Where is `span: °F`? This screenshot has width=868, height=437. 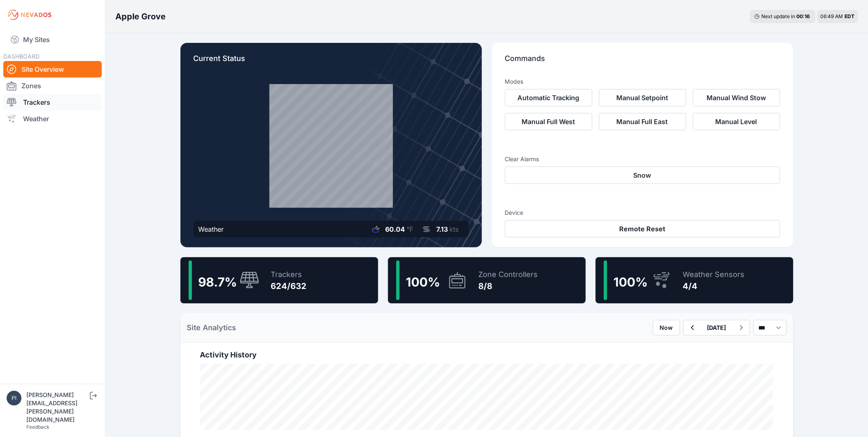 span: °F is located at coordinates (411, 229).